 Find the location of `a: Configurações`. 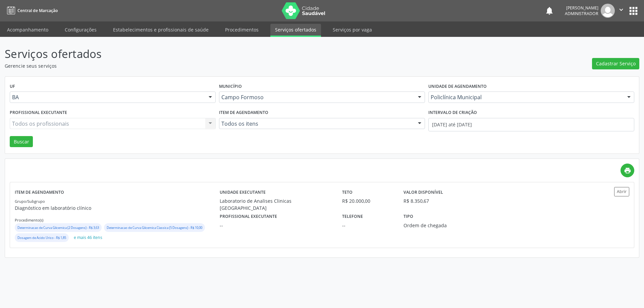

a: Configurações is located at coordinates (80, 30).